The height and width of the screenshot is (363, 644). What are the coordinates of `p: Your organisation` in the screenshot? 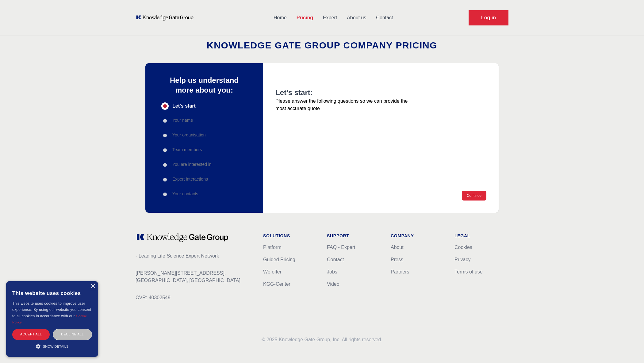 It's located at (189, 135).